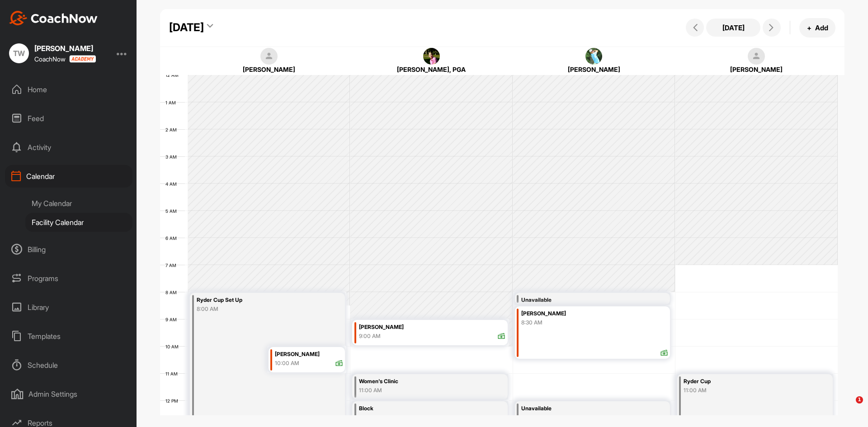 This screenshot has width=868, height=427. What do you see at coordinates (173, 319) in the screenshot?
I see `div: 9 AM` at bounding box center [173, 319].